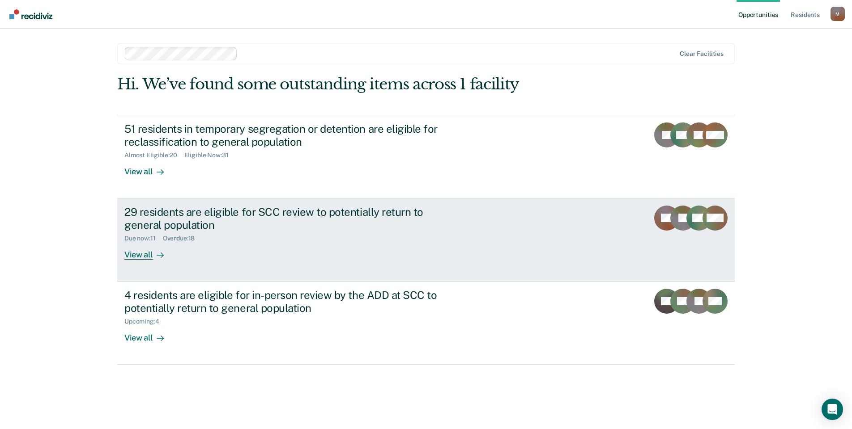 The width and height of the screenshot is (852, 429). I want to click on div: Upcoming : 4, so click(145, 322).